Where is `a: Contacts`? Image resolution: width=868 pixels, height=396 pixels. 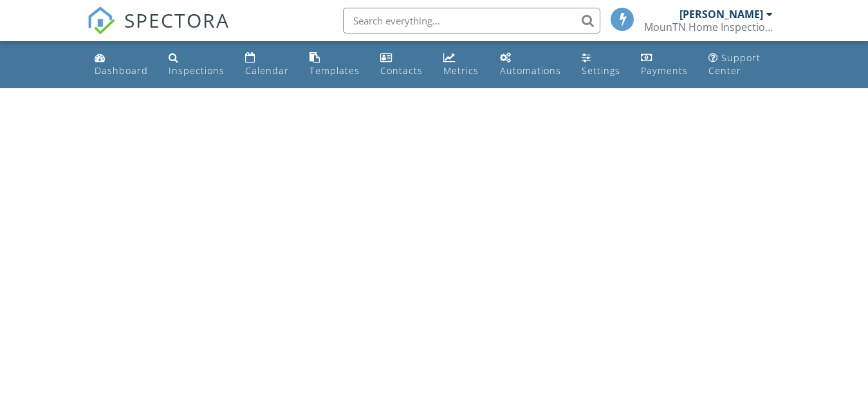 a: Contacts is located at coordinates (402, 64).